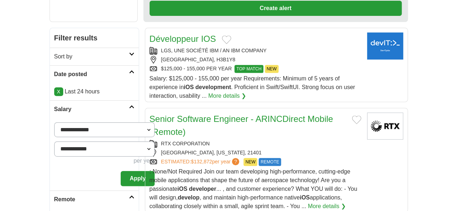 The image size is (457, 211). Describe the element at coordinates (104, 161) in the screenshot. I see `div: per year` at that location.